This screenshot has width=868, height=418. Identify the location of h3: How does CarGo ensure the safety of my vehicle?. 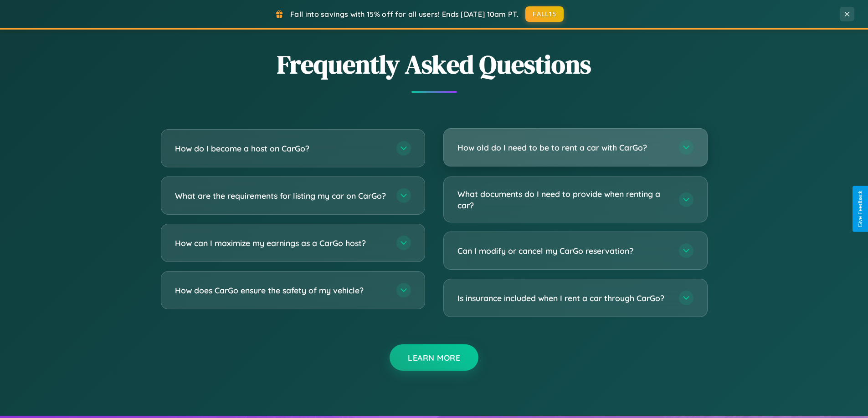
(281, 290).